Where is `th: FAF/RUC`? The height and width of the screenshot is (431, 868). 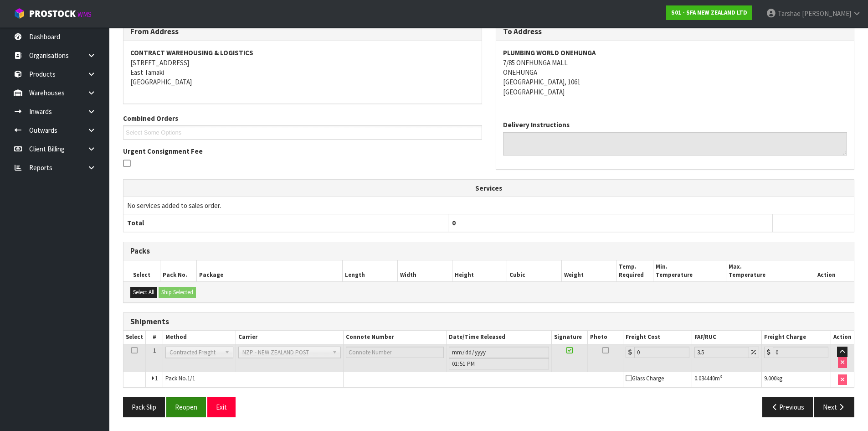 th: FAF/RUC is located at coordinates (727, 337).